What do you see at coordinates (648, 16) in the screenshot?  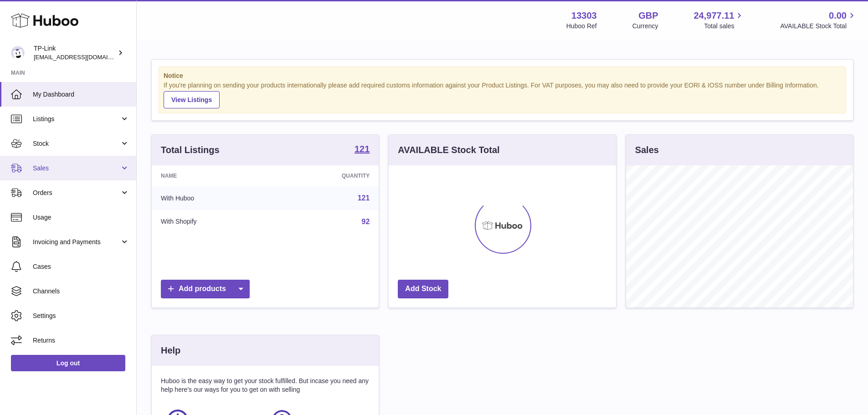 I see `strong: GBP` at bounding box center [648, 16].